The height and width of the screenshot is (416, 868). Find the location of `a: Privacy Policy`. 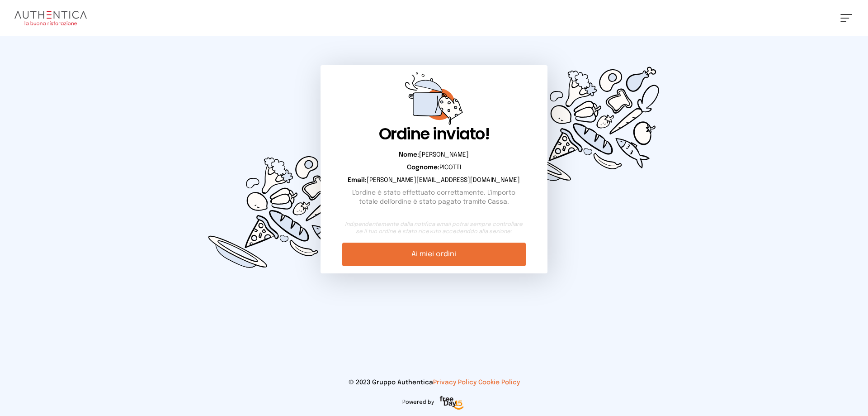

a: Privacy Policy is located at coordinates (454, 382).